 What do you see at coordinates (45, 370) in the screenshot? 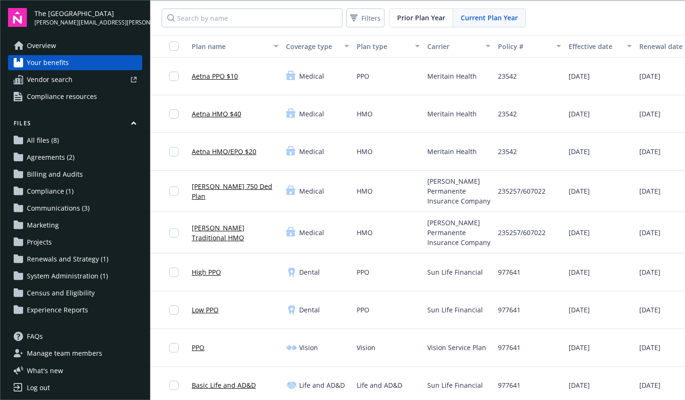
I see `span: What ' s new` at bounding box center [45, 370].